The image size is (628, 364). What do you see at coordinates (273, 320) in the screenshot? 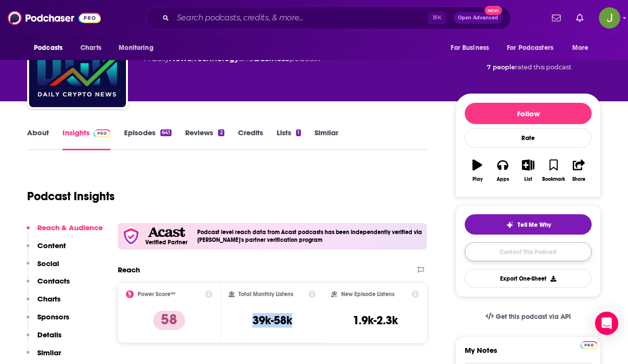
I see `h3: 39k-58k` at bounding box center [273, 320].